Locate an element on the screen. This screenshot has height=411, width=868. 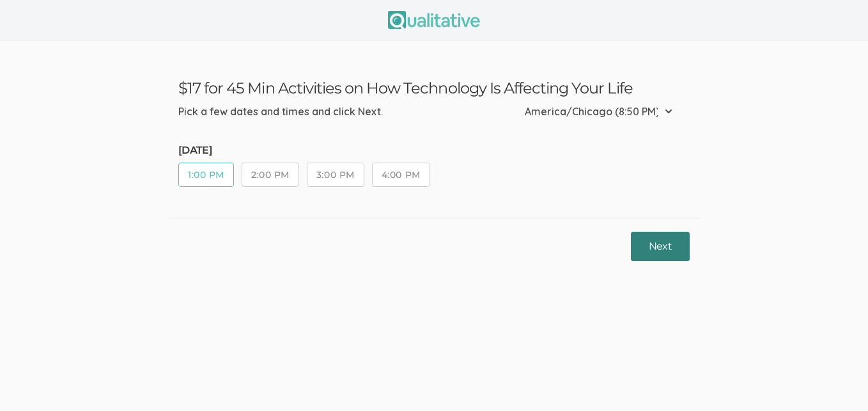
button: 4:00 PM is located at coordinates (401, 175).